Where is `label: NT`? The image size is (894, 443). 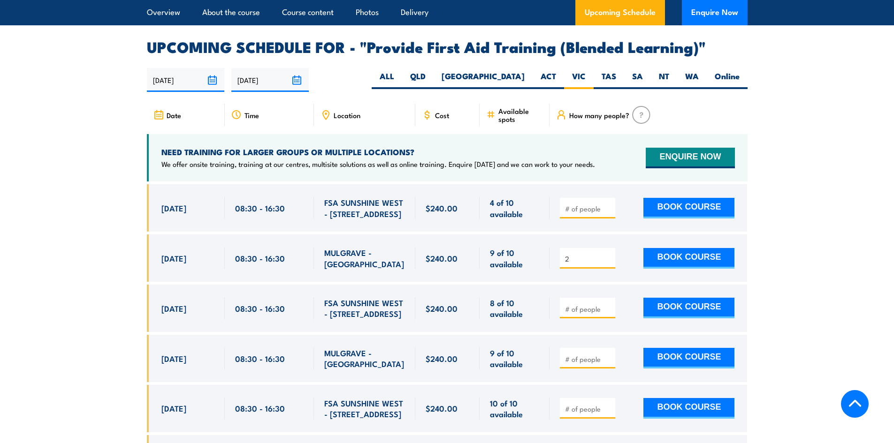 label: NT is located at coordinates (664, 80).